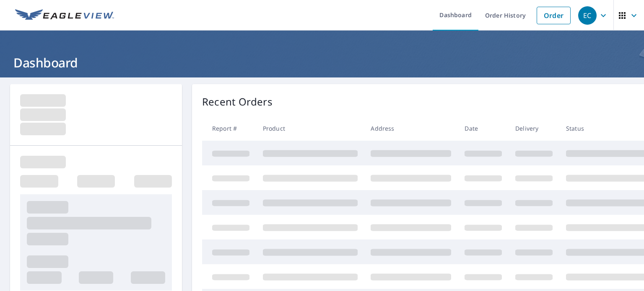 This screenshot has height=291, width=644. What do you see at coordinates (310, 128) in the screenshot?
I see `th: Product` at bounding box center [310, 128].